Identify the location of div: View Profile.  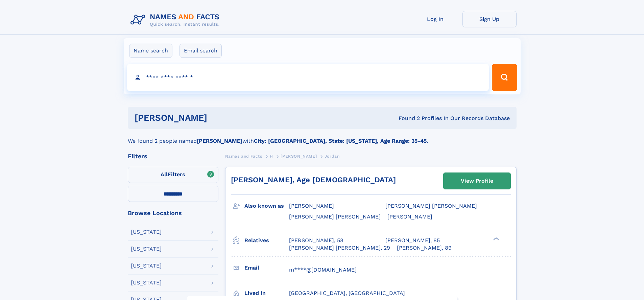
(477, 181).